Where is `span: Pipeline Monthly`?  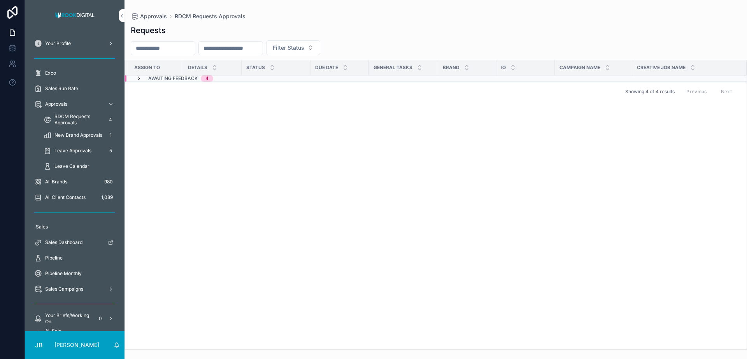
span: Pipeline Monthly is located at coordinates (63, 274).